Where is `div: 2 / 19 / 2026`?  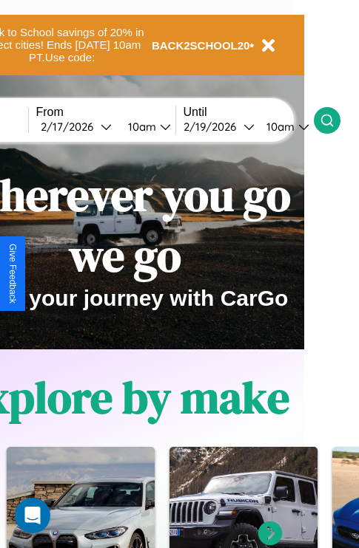 div: 2 / 19 / 2026 is located at coordinates (213, 126).